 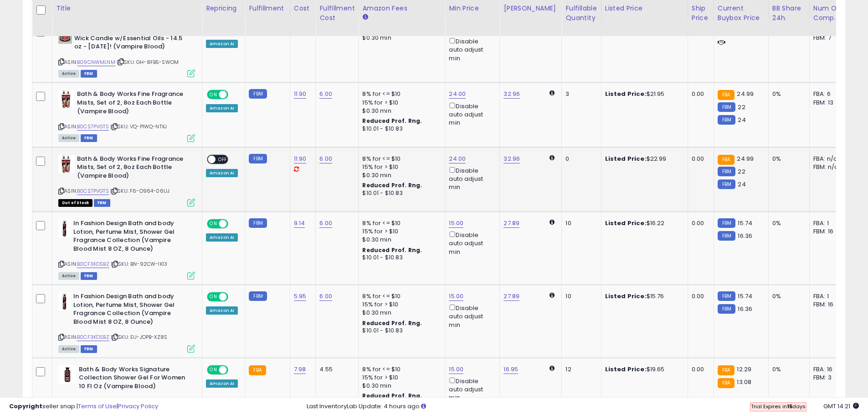 What do you see at coordinates (457, 159) in the screenshot?
I see `a: 24.00` at bounding box center [457, 159].